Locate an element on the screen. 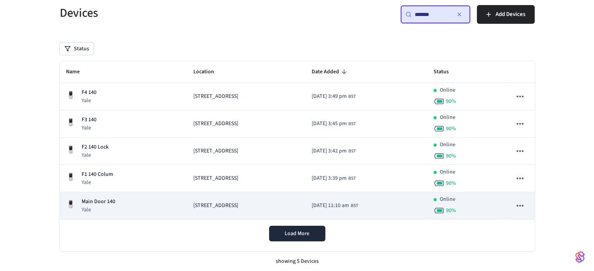  button: Add Devices is located at coordinates (505, 14).